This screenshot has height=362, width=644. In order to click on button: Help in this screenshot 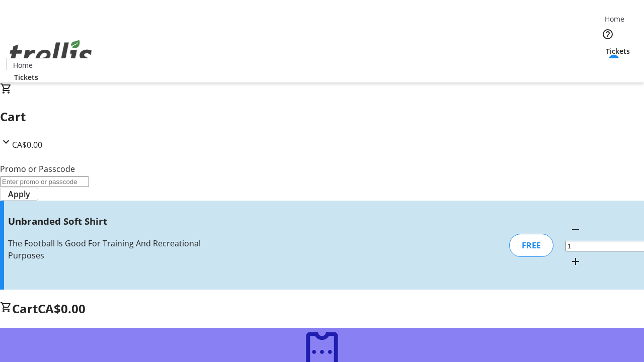, I will do `click(609, 34)`.